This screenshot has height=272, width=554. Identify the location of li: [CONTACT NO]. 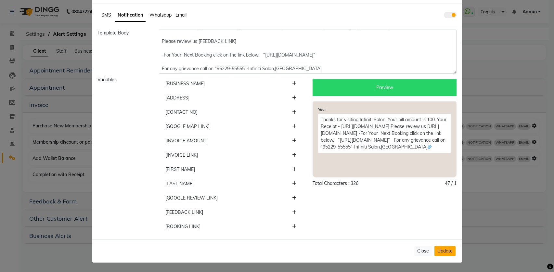
(231, 112).